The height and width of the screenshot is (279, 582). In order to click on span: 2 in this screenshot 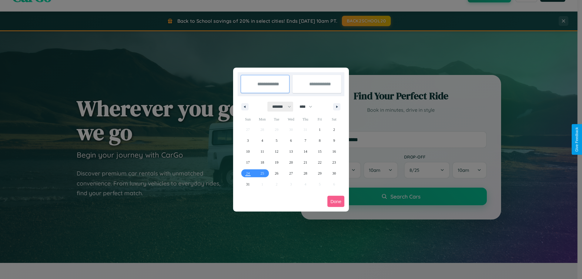, I will do `click(334, 130)`.